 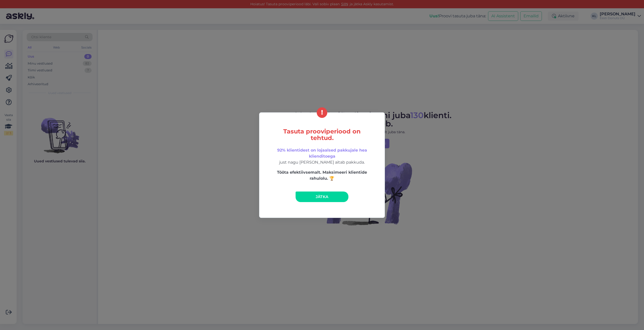 I want to click on span: Jätka, so click(x=322, y=197).